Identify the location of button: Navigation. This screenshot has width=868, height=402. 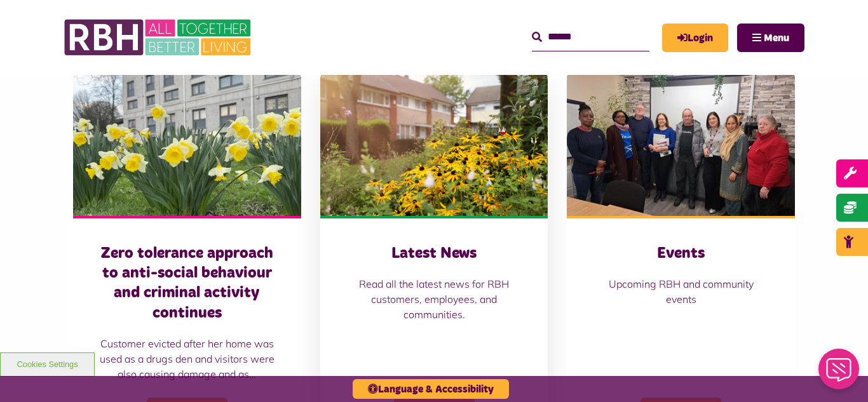
(771, 38).